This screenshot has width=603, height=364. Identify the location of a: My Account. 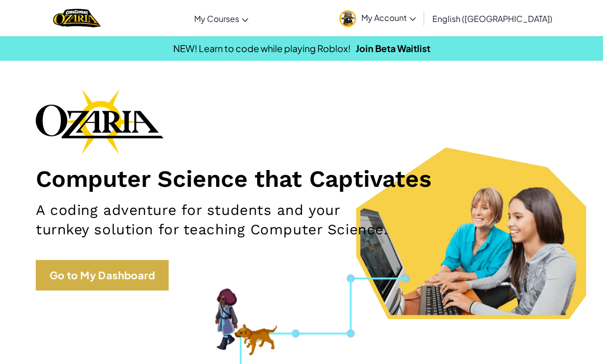
(377, 18).